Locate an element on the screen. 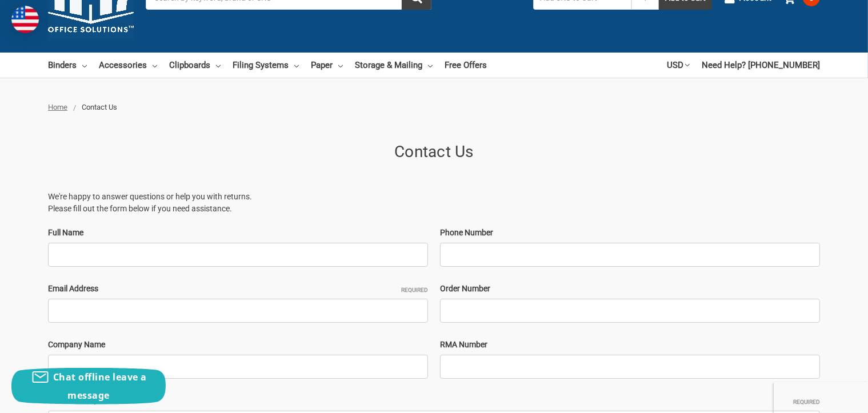 Image resolution: width=868 pixels, height=413 pixels. label: Order Number is located at coordinates (629, 289).